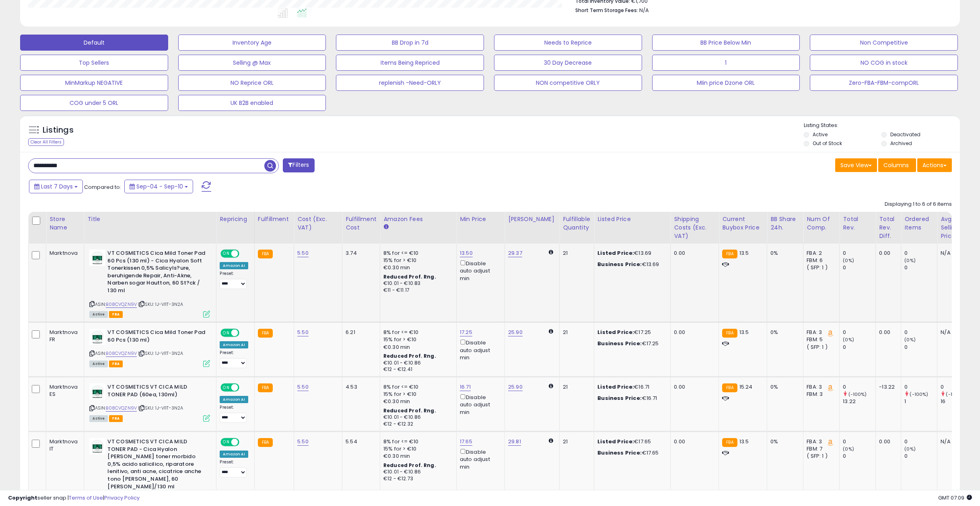 The width and height of the screenshot is (980, 506). I want to click on label: Out of Stock, so click(827, 143).